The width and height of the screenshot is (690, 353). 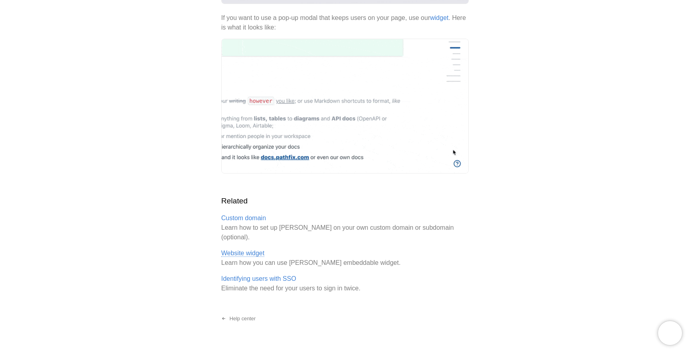 What do you see at coordinates (243, 254) in the screenshot?
I see `a: Website widget` at bounding box center [243, 254].